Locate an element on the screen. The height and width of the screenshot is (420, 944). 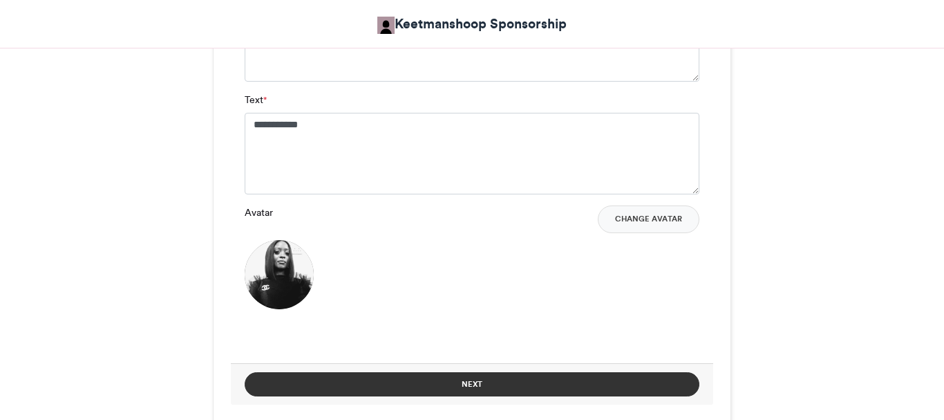
a: Keetmanshoop Sponsorship is located at coordinates (472, 24).